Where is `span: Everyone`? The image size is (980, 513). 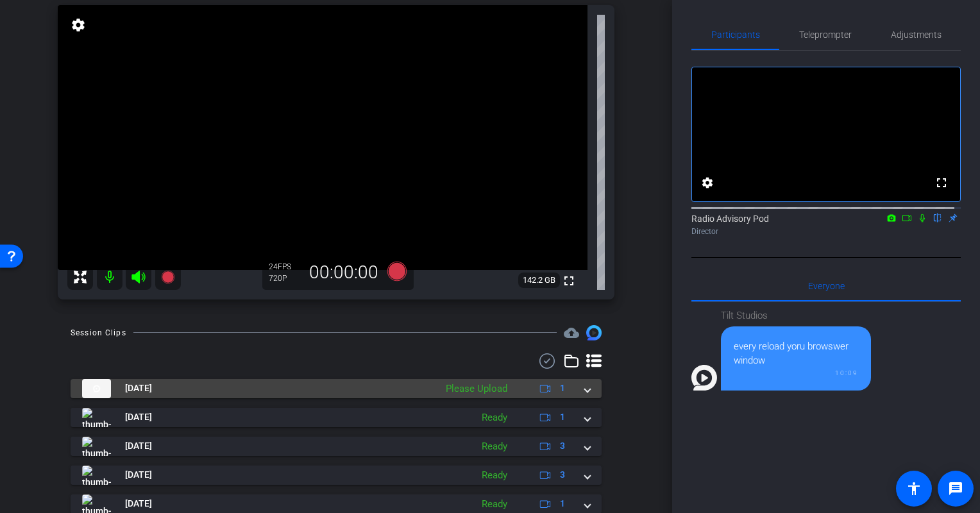
span: Everyone is located at coordinates (826, 286).